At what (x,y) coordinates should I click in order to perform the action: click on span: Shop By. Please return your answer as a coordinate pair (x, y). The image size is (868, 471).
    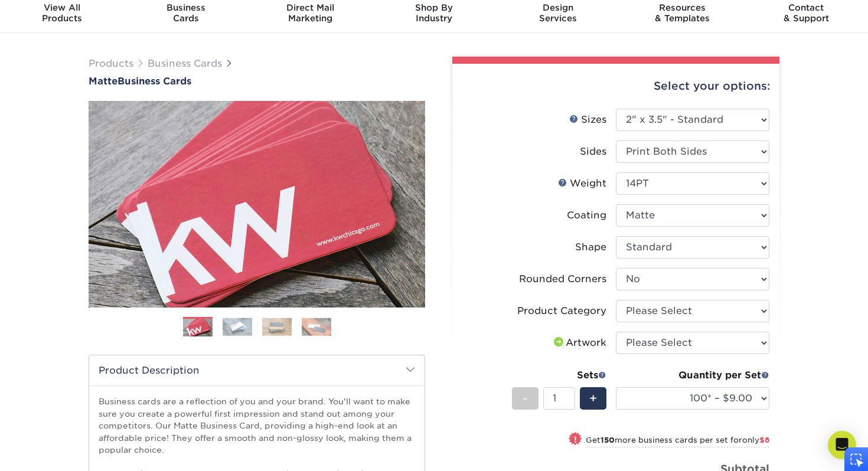
    Looking at the image, I should click on (434, 8).